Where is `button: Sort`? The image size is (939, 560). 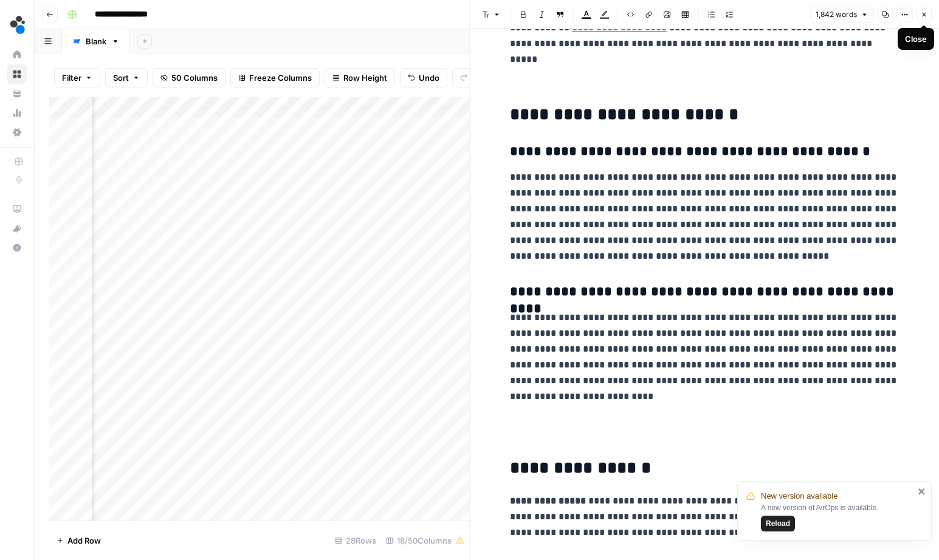
button: Sort is located at coordinates (127, 78).